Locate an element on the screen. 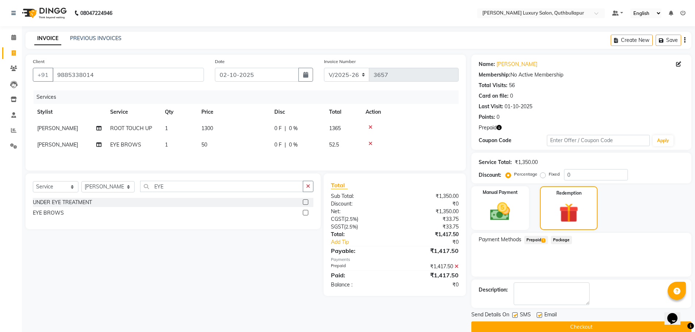 The image size is (695, 332). th: Total is located at coordinates (343, 112).